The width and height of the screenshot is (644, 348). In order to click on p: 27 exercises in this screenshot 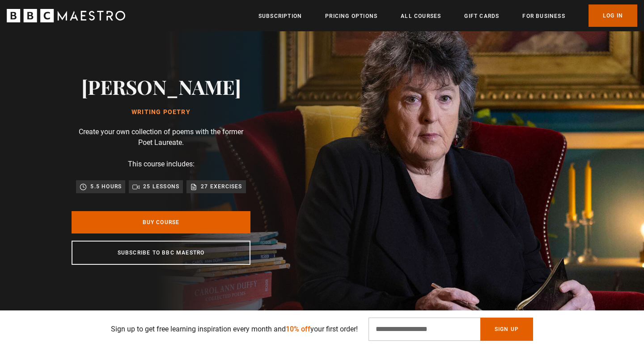, I will do `click(222, 187)`.